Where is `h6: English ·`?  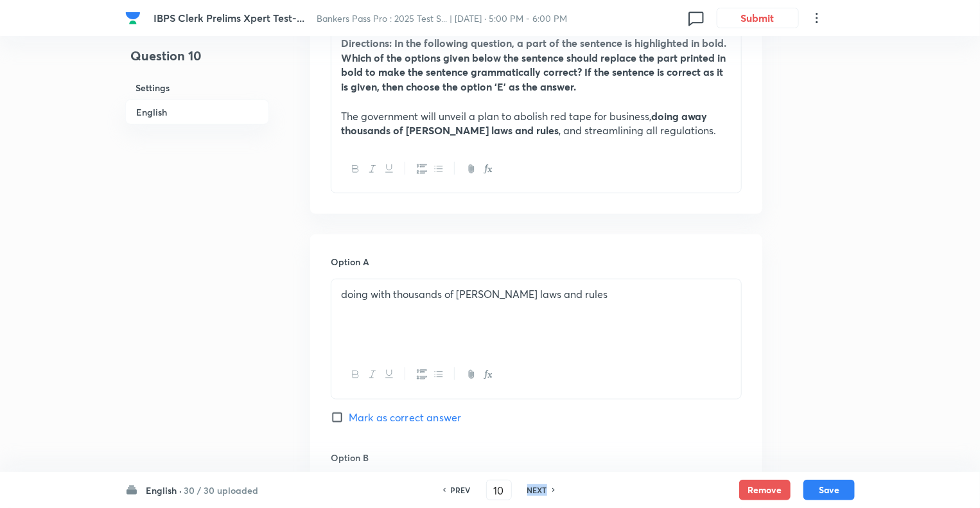
h6: English · is located at coordinates (163, 490).